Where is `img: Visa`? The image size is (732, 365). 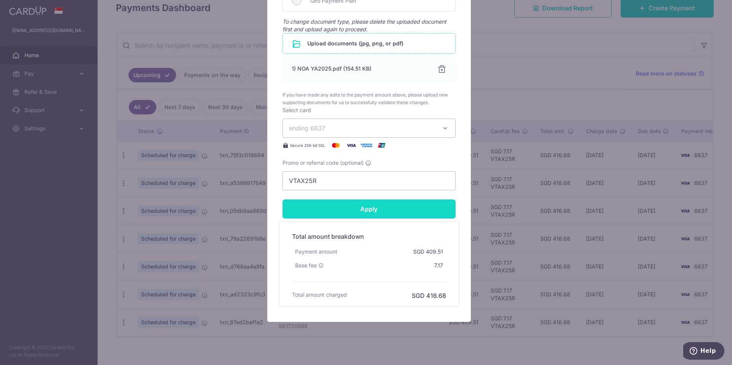 img: Visa is located at coordinates (351, 145).